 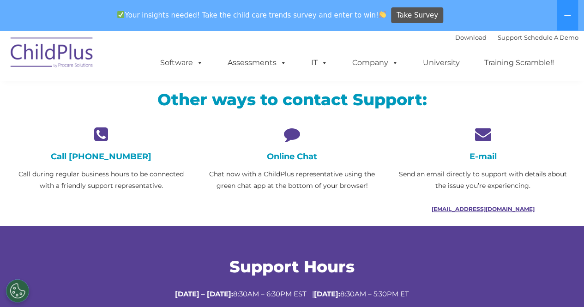 What do you see at coordinates (483, 180) in the screenshot?
I see `p: Send an email directly to support with details about the issue you’re experiencing.` at bounding box center [483, 180].